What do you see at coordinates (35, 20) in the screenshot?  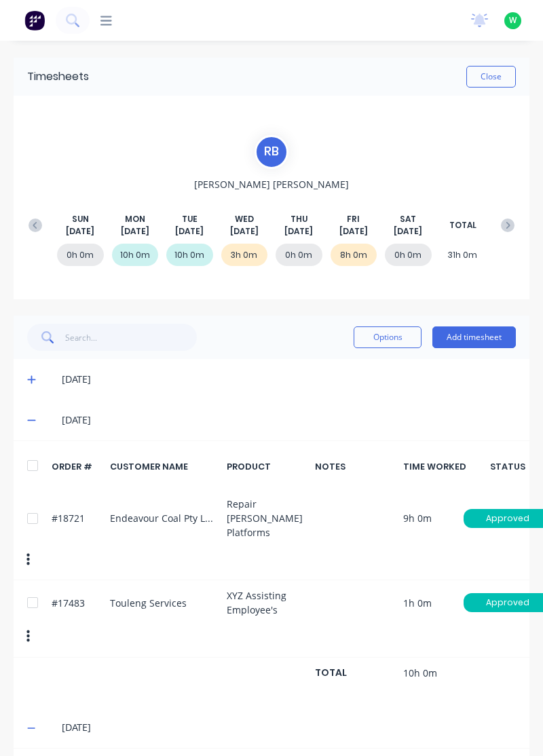 I see `img: Factory` at bounding box center [35, 20].